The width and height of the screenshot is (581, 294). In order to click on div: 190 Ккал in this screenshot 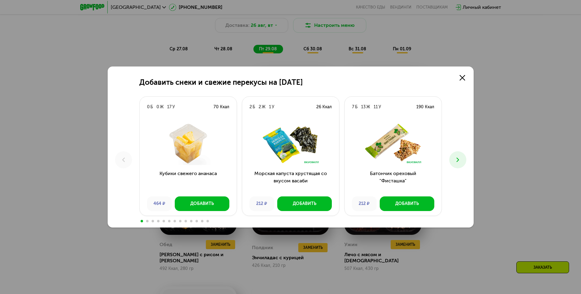, I will do `click(425, 107)`.